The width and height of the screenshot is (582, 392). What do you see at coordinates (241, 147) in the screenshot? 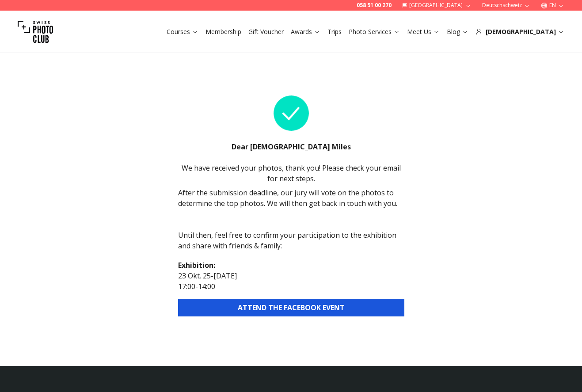
I see `b: Dear` at bounding box center [241, 147].